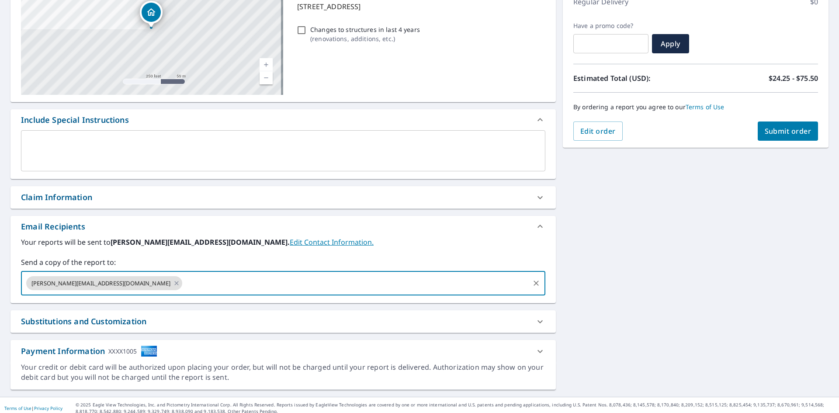 The width and height of the screenshot is (839, 413). I want to click on a: EditContactInfo, so click(332, 242).